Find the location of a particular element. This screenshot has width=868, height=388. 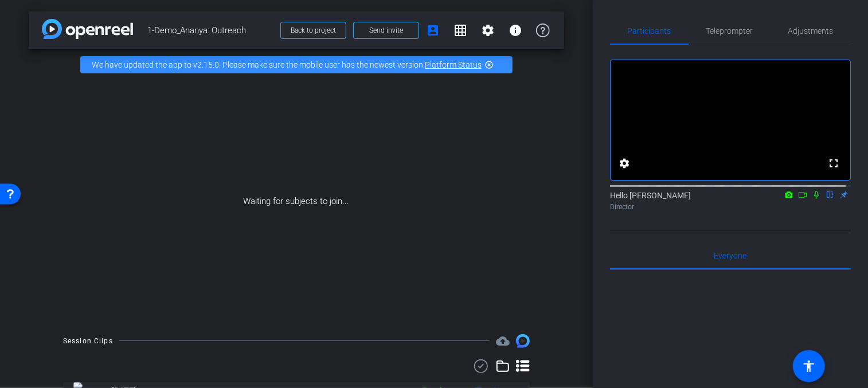

img: app-logo is located at coordinates (87, 29).